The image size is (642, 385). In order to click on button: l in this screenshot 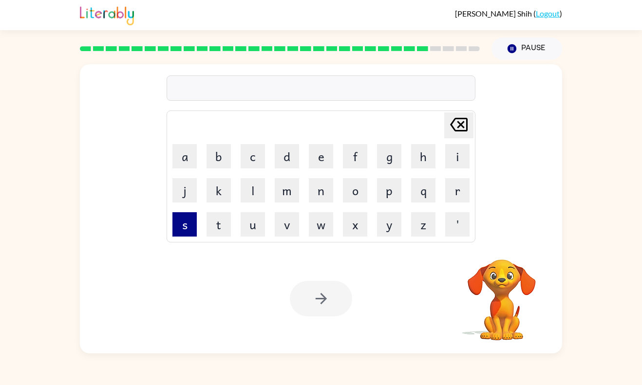, I will do `click(253, 190)`.